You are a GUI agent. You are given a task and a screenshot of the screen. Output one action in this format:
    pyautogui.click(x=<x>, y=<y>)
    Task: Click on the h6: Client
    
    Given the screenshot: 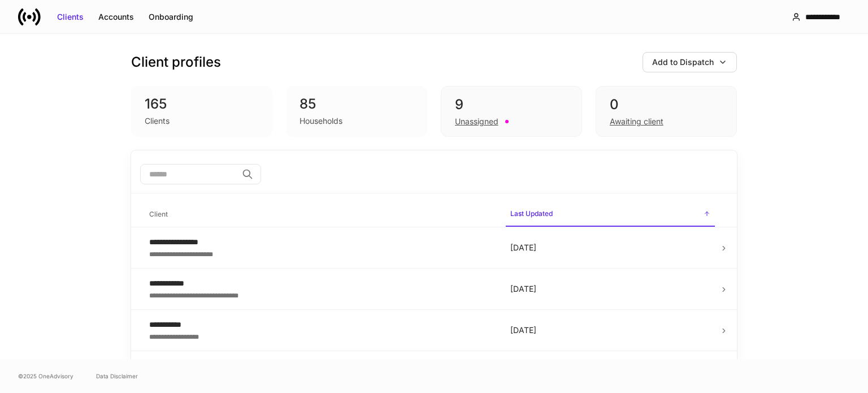 What is the action you would take?
    pyautogui.click(x=158, y=214)
    